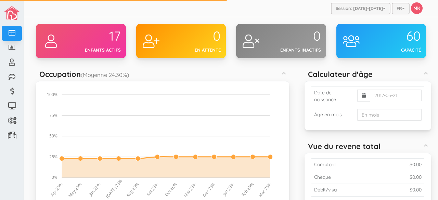 The width and height of the screenshot is (438, 200). Describe the element at coordinates (333, 115) in the screenshot. I see `td: Âge en mois` at that location.